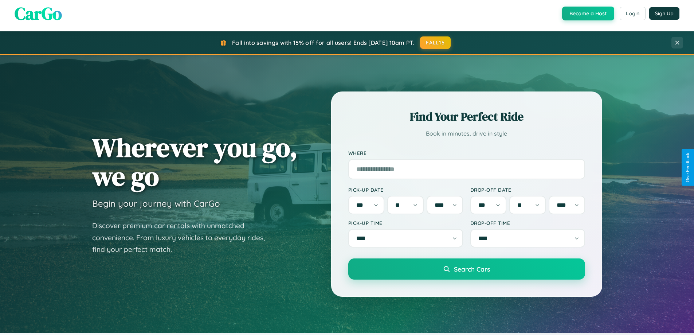 This screenshot has width=694, height=335. What do you see at coordinates (38, 13) in the screenshot?
I see `span: CarGo` at bounding box center [38, 13].